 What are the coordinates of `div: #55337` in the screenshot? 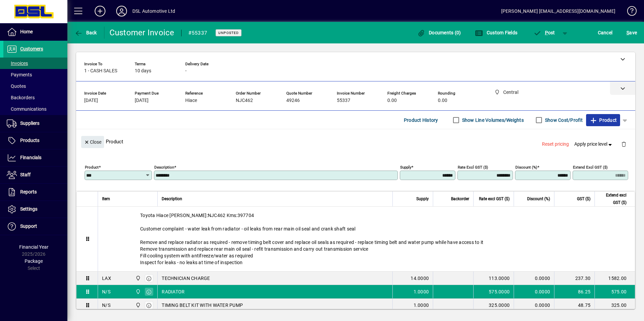 It's located at (198, 33).